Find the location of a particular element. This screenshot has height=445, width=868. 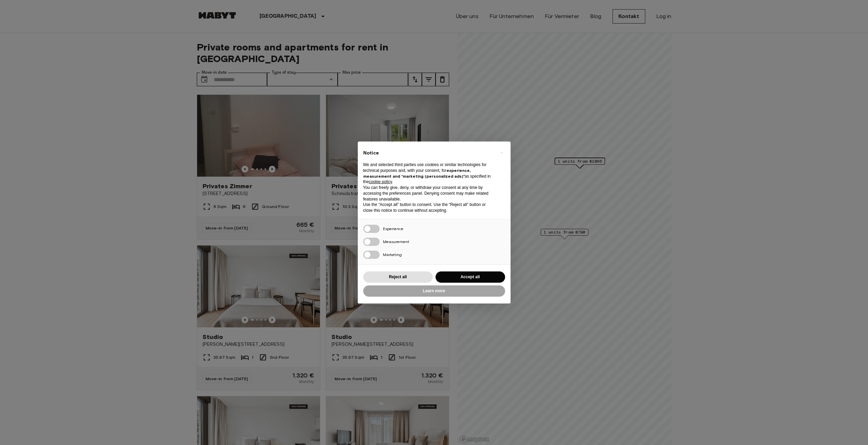

button: Learn more is located at coordinates (434, 291).